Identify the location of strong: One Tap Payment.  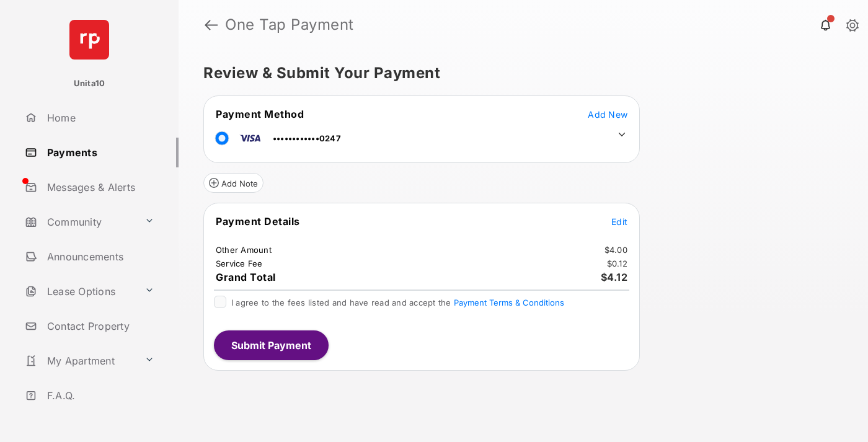
(289, 25).